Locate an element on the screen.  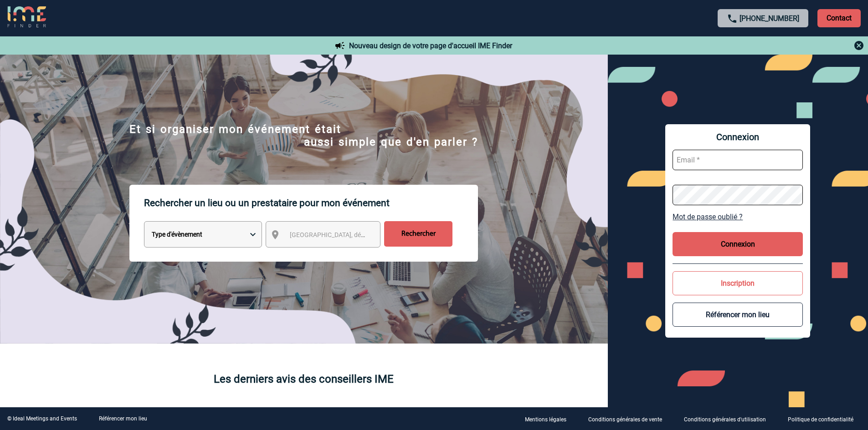
button: Inscription is located at coordinates (737, 283).